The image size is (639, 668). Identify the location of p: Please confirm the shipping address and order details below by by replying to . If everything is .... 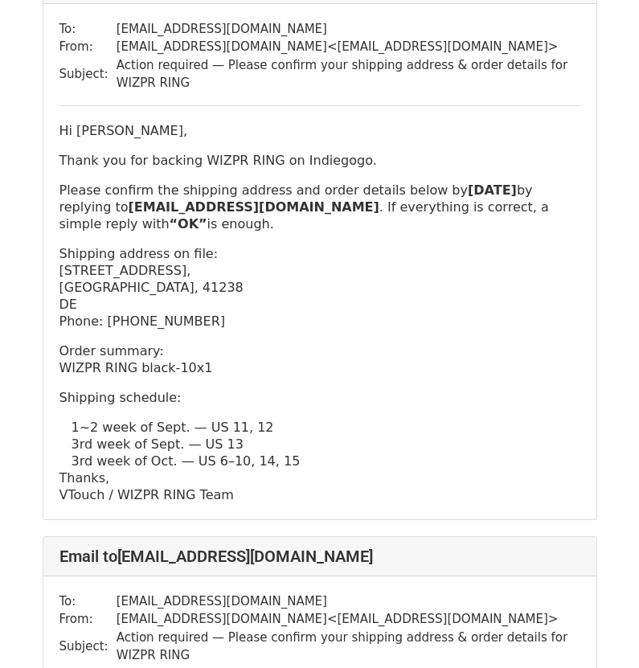
(320, 206).